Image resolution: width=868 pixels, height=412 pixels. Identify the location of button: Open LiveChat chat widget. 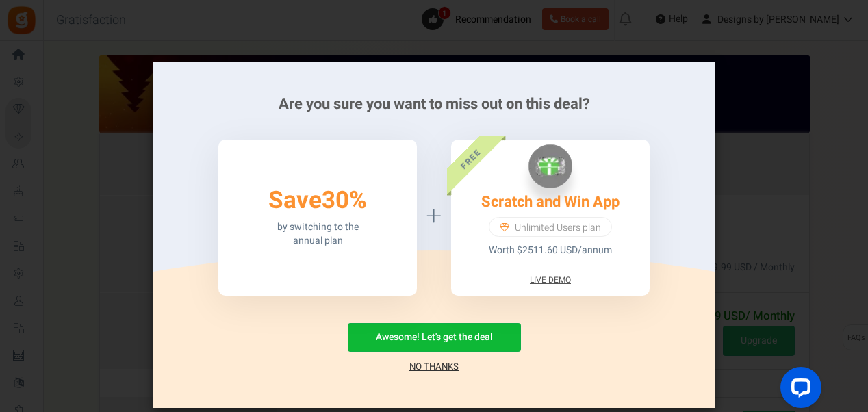
(31, 26).